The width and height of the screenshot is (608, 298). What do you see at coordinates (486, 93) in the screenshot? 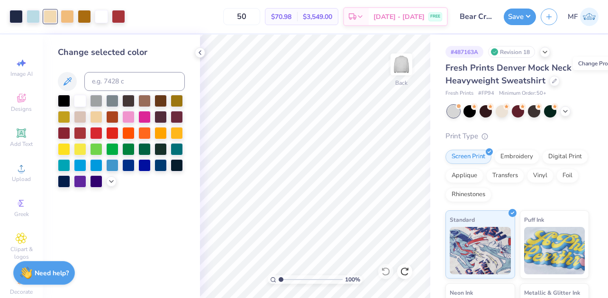
I see `span: # FP94` at bounding box center [486, 93].